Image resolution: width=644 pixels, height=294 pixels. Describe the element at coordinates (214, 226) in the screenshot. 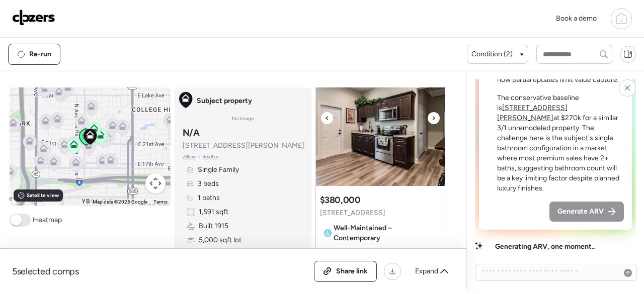

I see `span: Built 1915` at that location.